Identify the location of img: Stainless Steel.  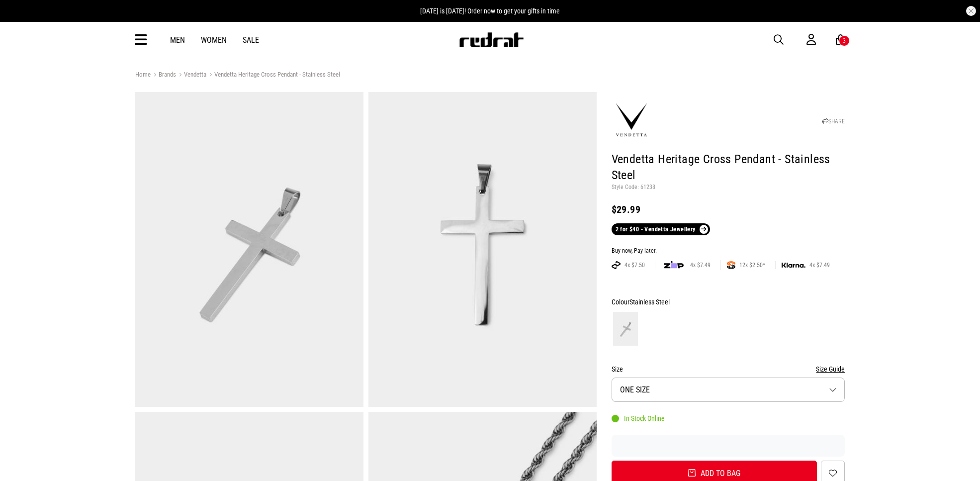
(626, 329).